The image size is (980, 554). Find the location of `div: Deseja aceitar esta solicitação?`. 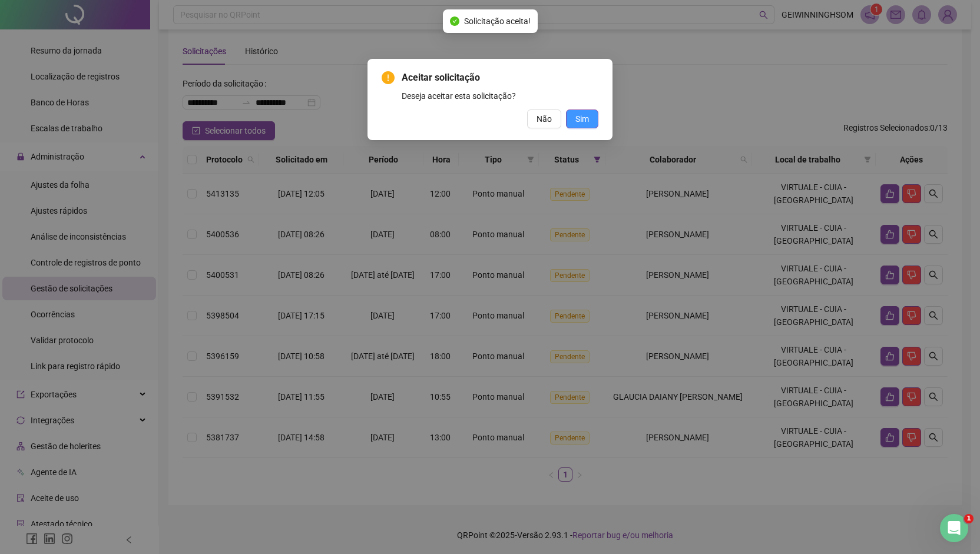

div: Deseja aceitar esta solicitação? is located at coordinates (500, 96).